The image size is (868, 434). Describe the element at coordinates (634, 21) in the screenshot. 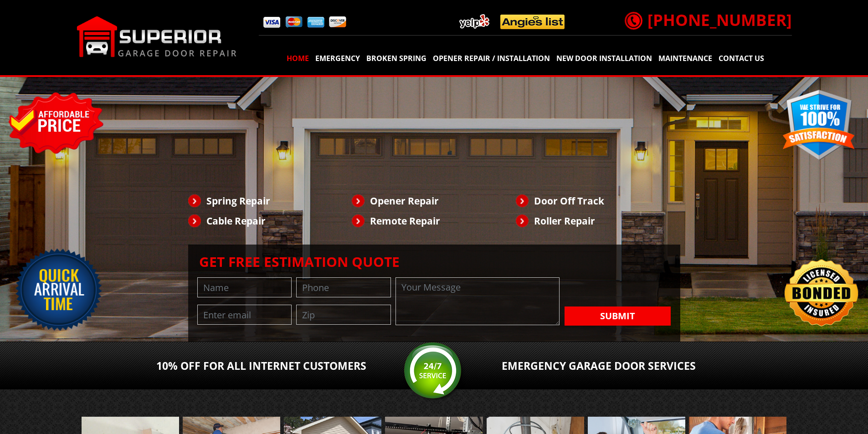

I see `img: call.png` at that location.